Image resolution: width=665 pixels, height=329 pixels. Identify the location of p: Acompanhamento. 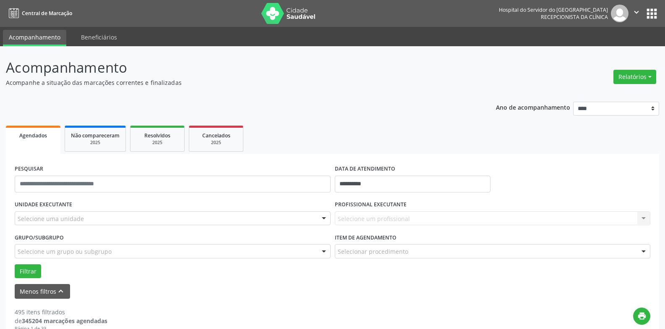
(235, 68).